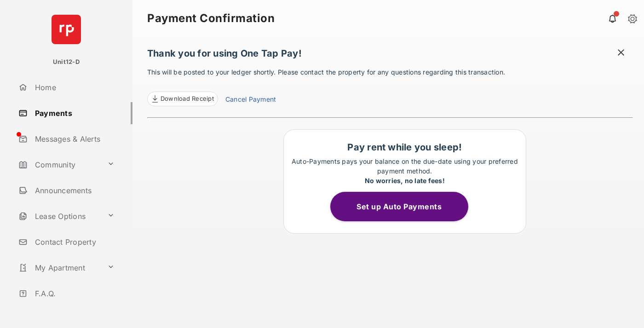  What do you see at coordinates (74, 293) in the screenshot?
I see `a: F.A.Q.` at bounding box center [74, 293].